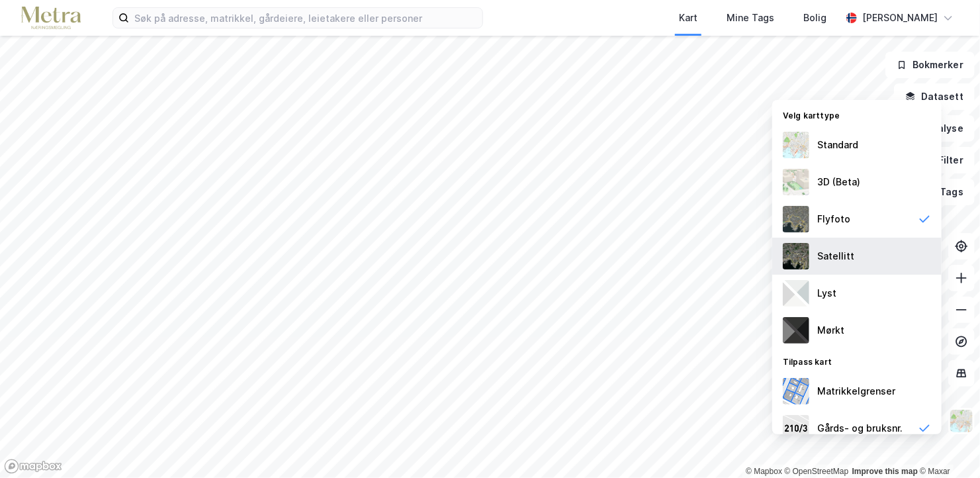 This screenshot has width=980, height=478. Describe the element at coordinates (856, 391) in the screenshot. I see `div: Matrikkelgrenser` at that location.